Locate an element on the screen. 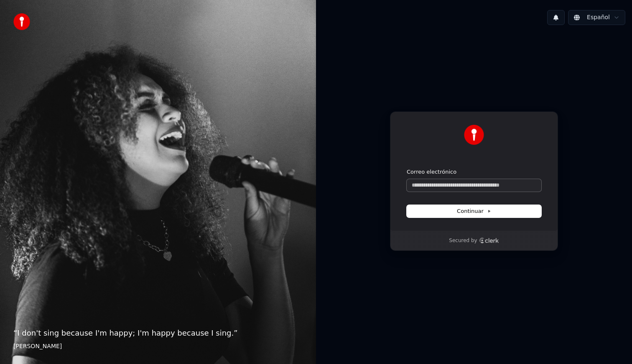 This screenshot has width=632, height=364. label: Correo electrónico is located at coordinates (432, 172).